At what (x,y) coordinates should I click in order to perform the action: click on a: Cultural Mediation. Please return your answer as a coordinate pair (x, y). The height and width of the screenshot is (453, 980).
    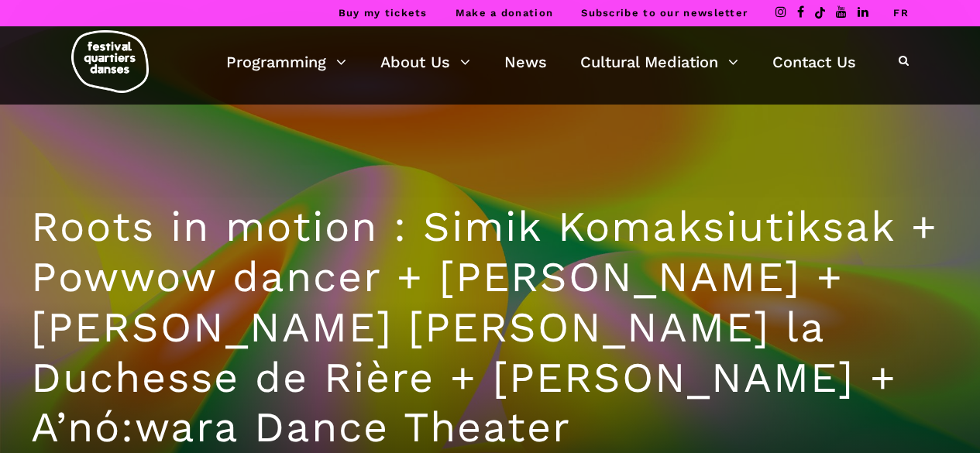
    Looking at the image, I should click on (660, 62).